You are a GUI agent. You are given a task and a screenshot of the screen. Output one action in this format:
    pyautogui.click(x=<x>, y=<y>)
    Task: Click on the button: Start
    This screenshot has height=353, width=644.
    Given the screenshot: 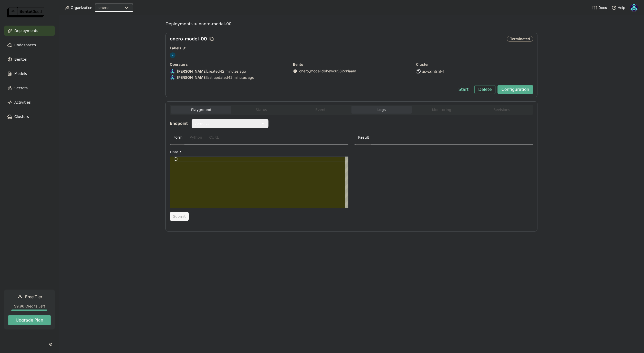 What is the action you would take?
    pyautogui.click(x=463, y=90)
    